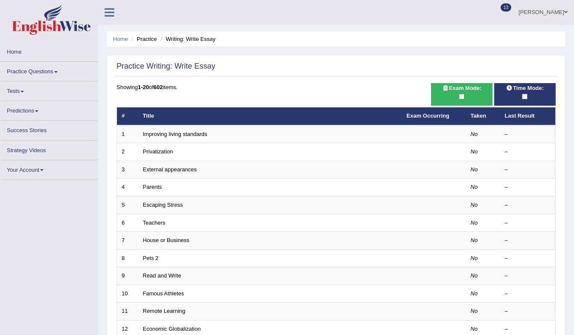 The width and height of the screenshot is (574, 335). Describe the element at coordinates (163, 293) in the screenshot. I see `a: Famous Athletes` at that location.